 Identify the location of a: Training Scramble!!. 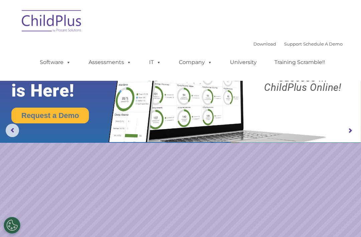
(300, 62).